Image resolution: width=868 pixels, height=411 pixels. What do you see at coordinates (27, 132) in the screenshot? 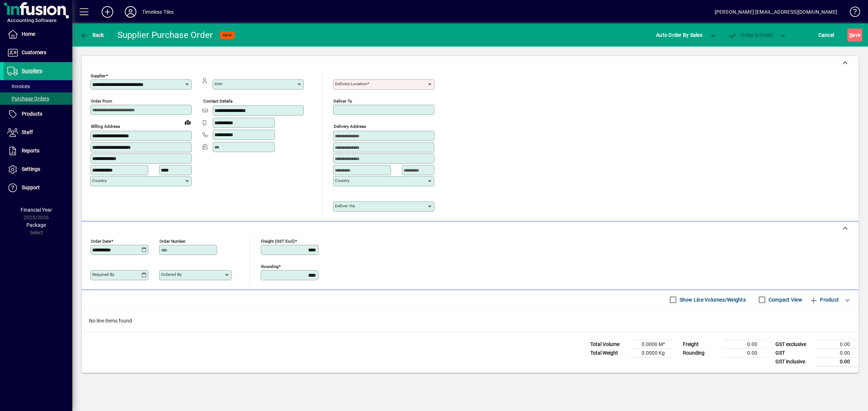
I see `span: Staff` at bounding box center [27, 132].